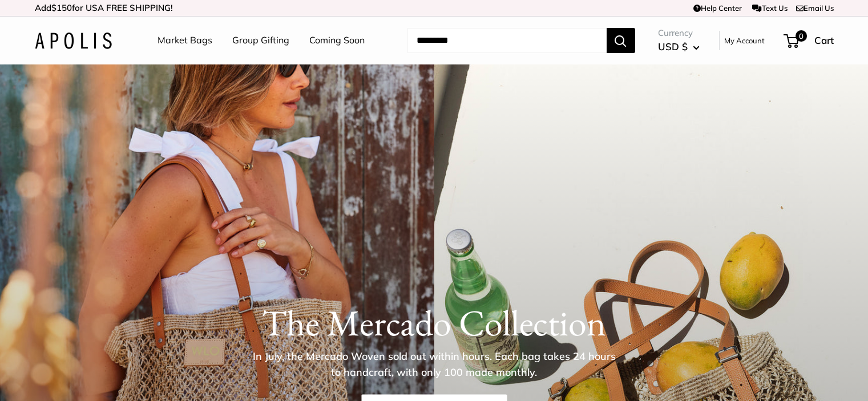  I want to click on a: Email Us, so click(815, 8).